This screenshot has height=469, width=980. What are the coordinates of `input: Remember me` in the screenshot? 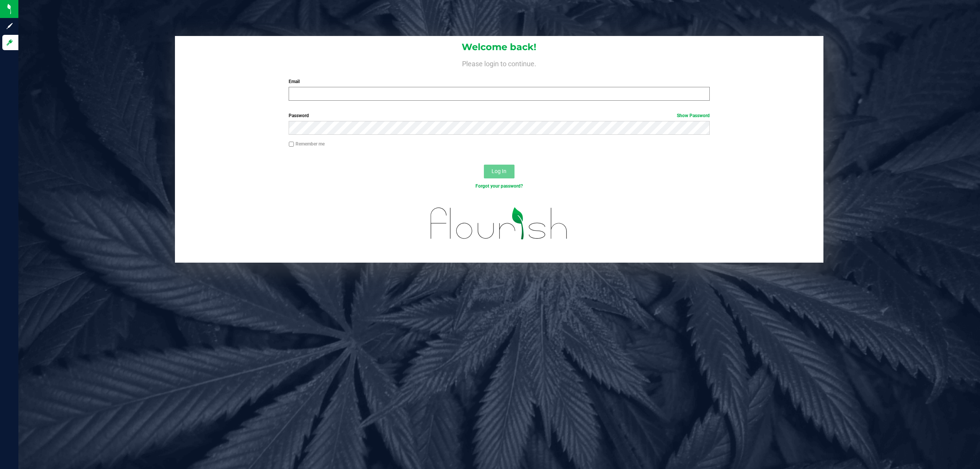 It's located at (291, 144).